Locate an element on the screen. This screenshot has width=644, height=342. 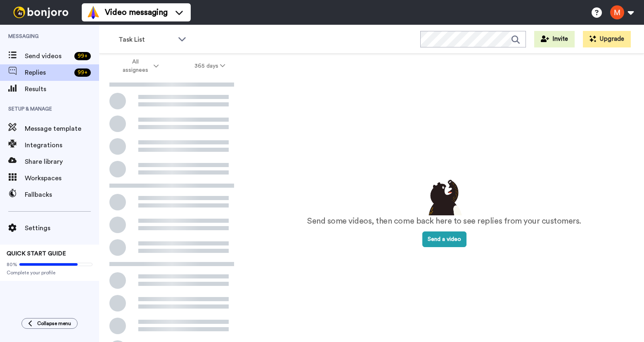
span: Send videos is located at coordinates (48, 56).